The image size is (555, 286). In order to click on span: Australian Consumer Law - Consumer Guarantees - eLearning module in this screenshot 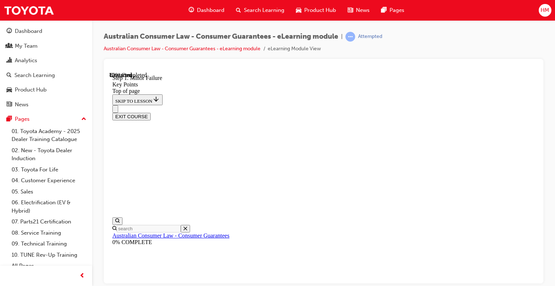, I will do `click(221, 36)`.